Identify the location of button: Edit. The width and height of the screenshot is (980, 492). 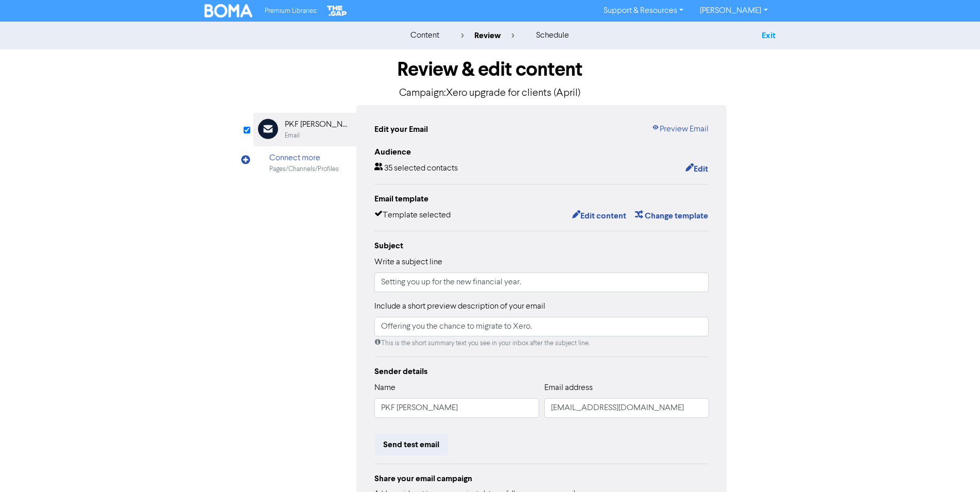
(697, 169).